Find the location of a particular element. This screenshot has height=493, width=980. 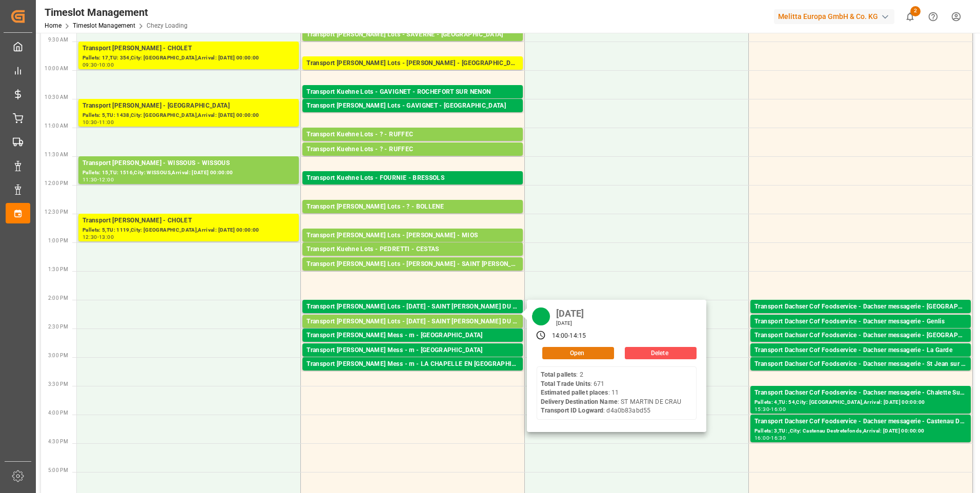

div: 16:30 is located at coordinates (778, 438).